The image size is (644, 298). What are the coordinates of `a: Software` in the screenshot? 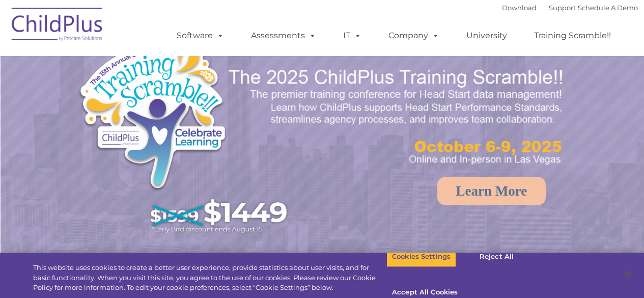 It's located at (200, 36).